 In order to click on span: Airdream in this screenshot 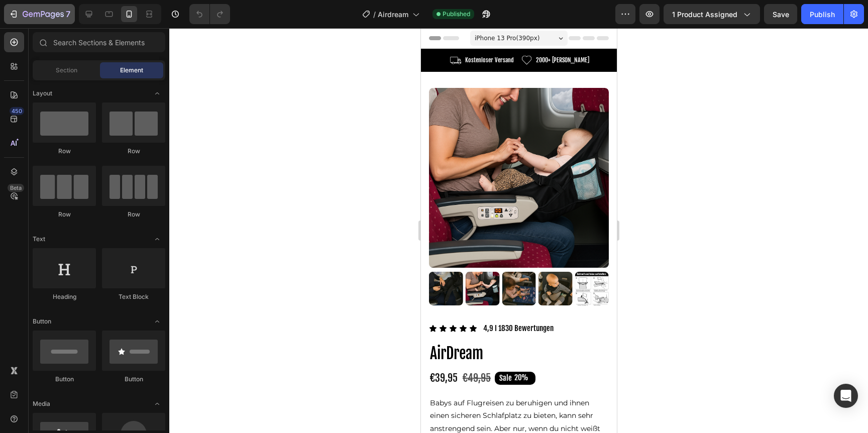, I will do `click(393, 14)`.